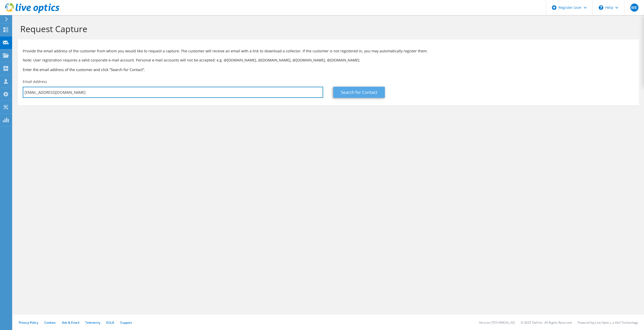  Describe the element at coordinates (93, 323) in the screenshot. I see `a: Telemetry` at that location.